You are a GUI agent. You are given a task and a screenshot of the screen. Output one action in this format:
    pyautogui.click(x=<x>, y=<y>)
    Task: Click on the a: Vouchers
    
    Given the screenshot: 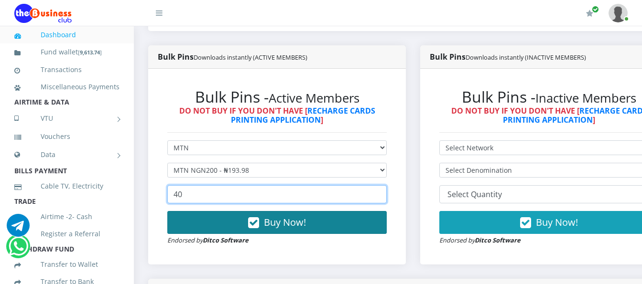 What is the action you would take?
    pyautogui.click(x=67, y=137)
    